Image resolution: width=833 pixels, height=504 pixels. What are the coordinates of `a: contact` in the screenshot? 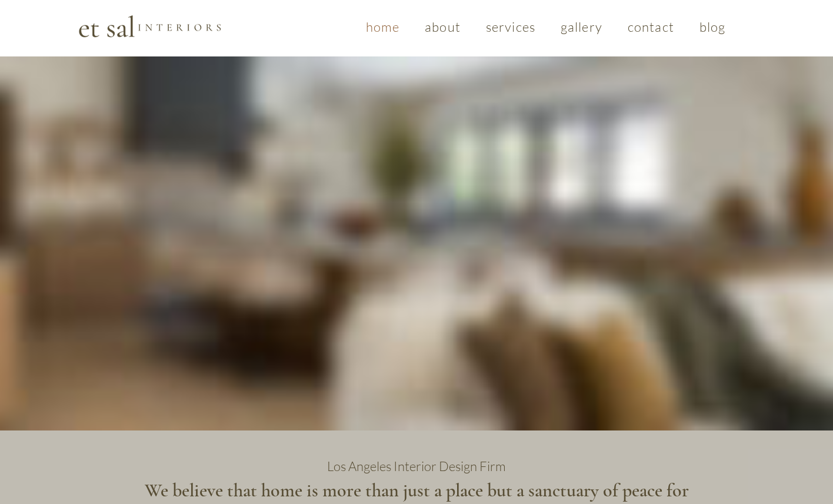 It's located at (651, 27).